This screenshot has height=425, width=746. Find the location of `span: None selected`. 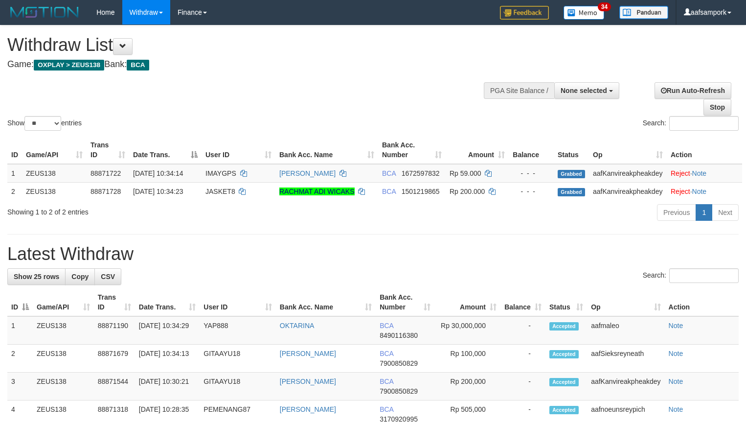

span: None selected is located at coordinates (584, 91).